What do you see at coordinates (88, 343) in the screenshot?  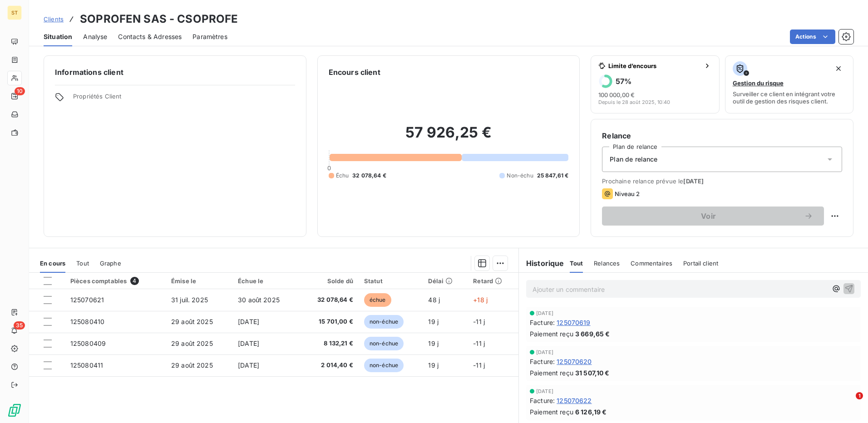 I see `span: 125080409` at bounding box center [88, 343].